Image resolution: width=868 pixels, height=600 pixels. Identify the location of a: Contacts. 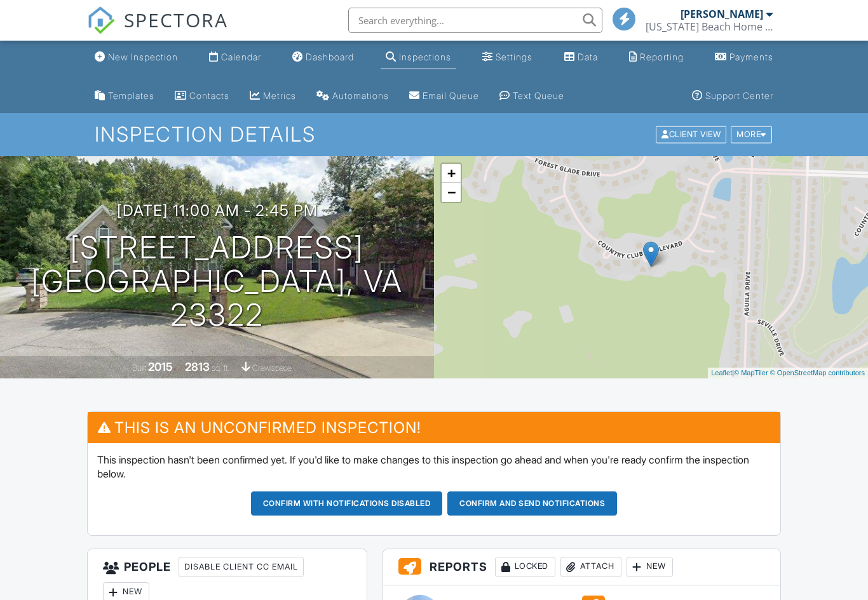
(202, 95).